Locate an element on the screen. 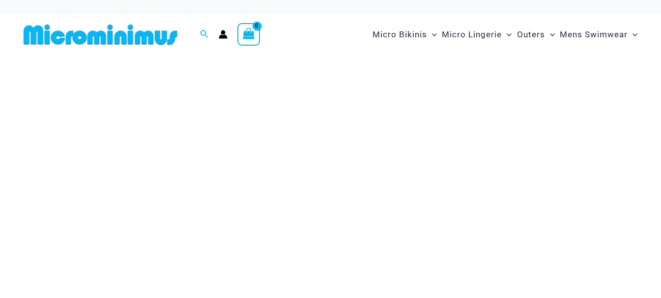 The image size is (661, 298). nav: Site Navigation is located at coordinates (504, 34).